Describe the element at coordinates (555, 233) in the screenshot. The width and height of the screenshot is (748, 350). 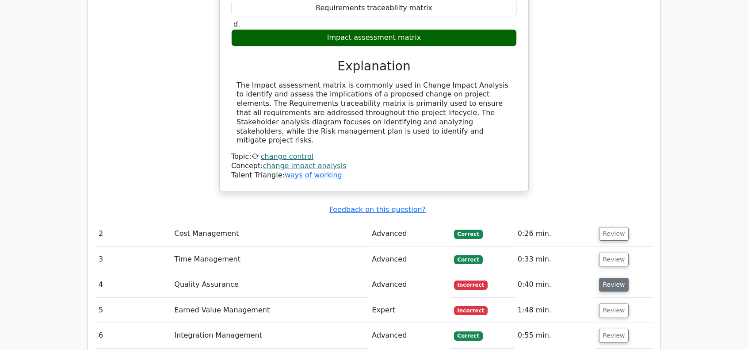
I see `td: 0:26 min.` at that location.